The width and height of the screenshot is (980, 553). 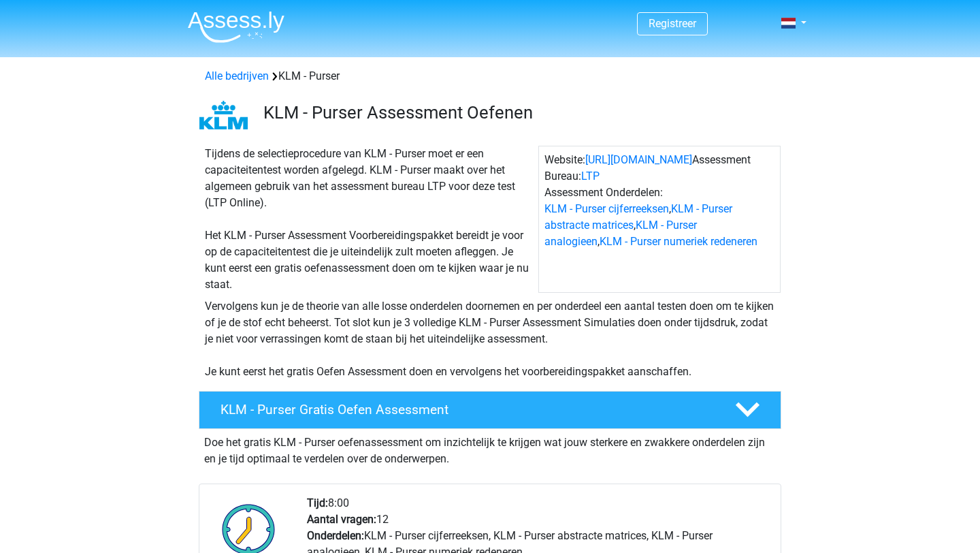 I want to click on a: KLM - Purser numeriek redeneren, so click(x=678, y=241).